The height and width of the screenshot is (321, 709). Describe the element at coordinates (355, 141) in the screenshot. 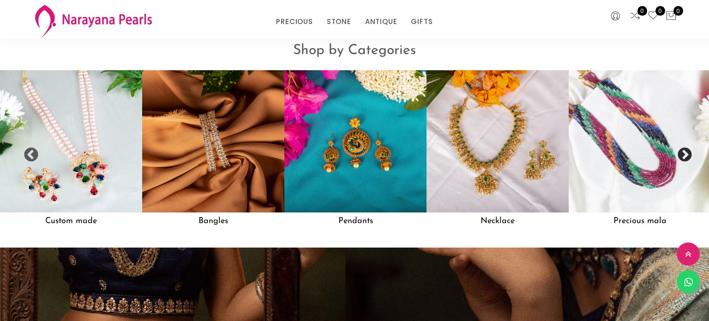

I see `img: Pendants` at that location.